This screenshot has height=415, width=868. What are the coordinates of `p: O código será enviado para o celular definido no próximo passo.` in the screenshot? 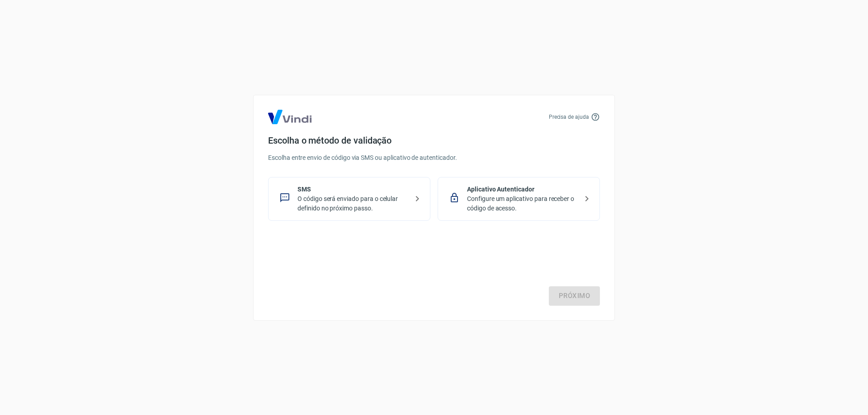 It's located at (353, 204).